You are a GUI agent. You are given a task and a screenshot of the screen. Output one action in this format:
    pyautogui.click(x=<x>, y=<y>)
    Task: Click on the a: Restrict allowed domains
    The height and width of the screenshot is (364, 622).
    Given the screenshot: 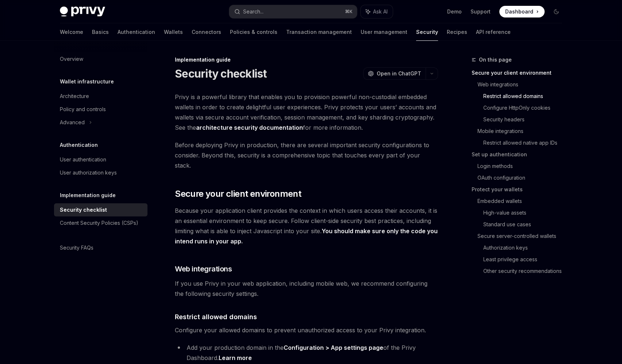 What is the action you would take?
    pyautogui.click(x=525, y=96)
    